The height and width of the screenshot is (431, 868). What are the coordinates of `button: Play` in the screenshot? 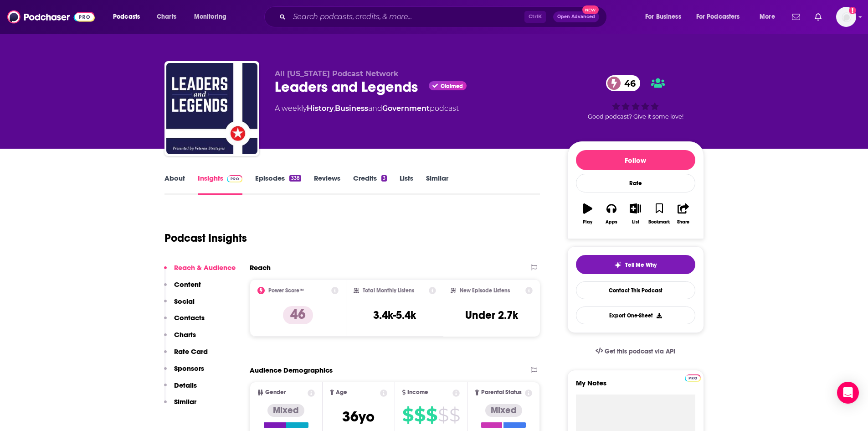 It's located at (588, 214).